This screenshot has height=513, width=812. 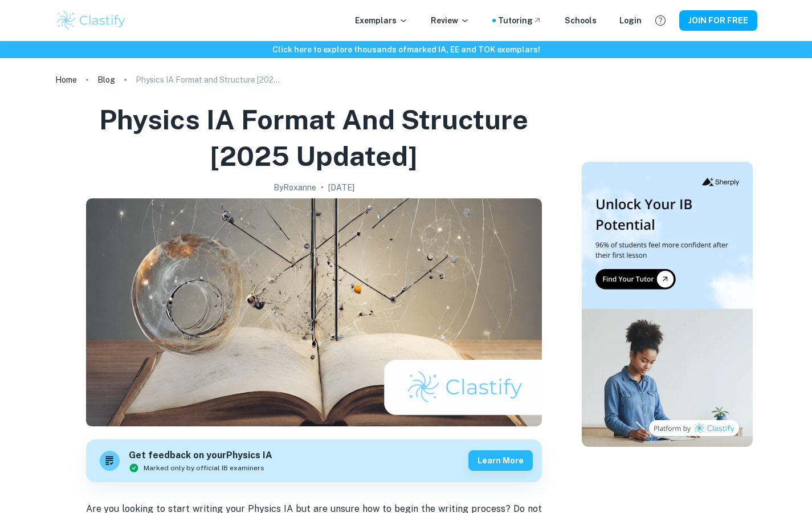 I want to click on a: Schools, so click(x=581, y=21).